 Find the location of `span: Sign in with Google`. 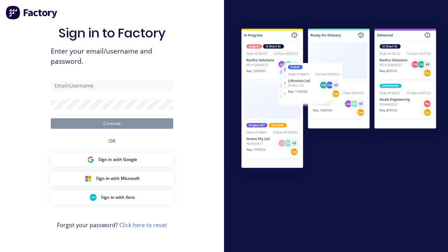

span: Sign in with Google is located at coordinates (118, 160).